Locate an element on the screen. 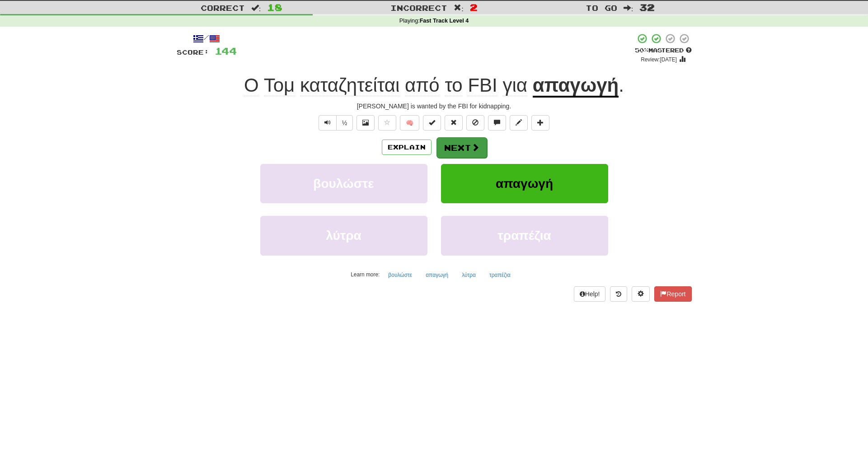 The width and height of the screenshot is (868, 476). span: 144 is located at coordinates (226, 50).